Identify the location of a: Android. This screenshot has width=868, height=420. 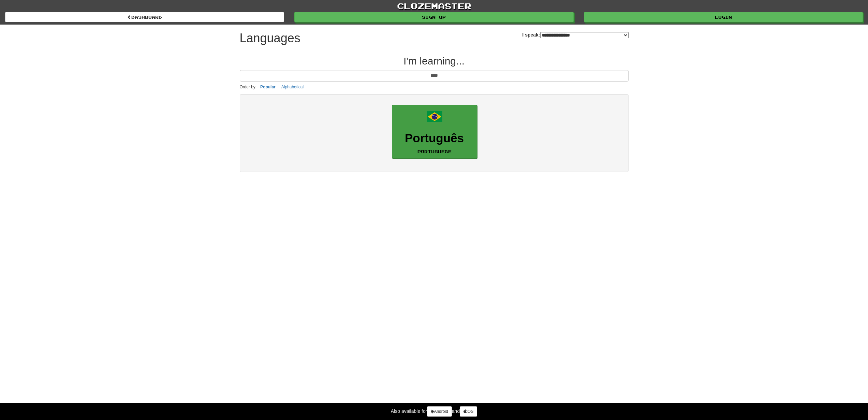
(439, 411).